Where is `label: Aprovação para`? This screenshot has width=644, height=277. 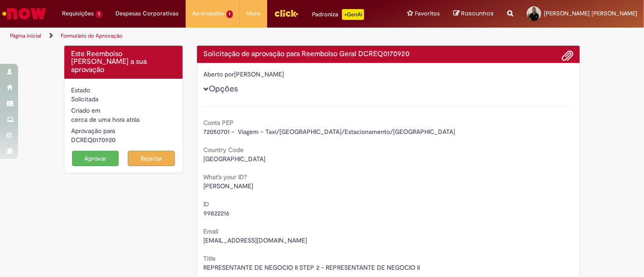
label: Aprovação para is located at coordinates (93, 131).